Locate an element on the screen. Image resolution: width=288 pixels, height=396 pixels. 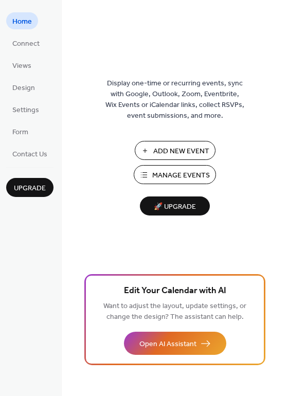
span: Open AI Assistant is located at coordinates (168, 344).